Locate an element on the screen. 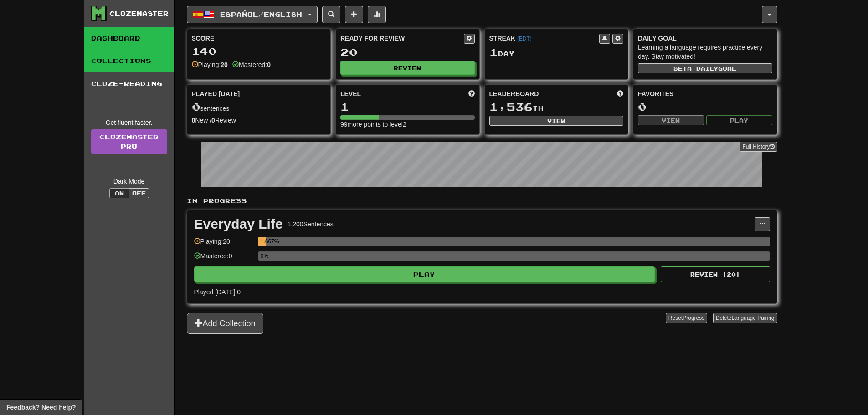 The height and width of the screenshot is (415, 868). div: sentences is located at coordinates (258, 107).